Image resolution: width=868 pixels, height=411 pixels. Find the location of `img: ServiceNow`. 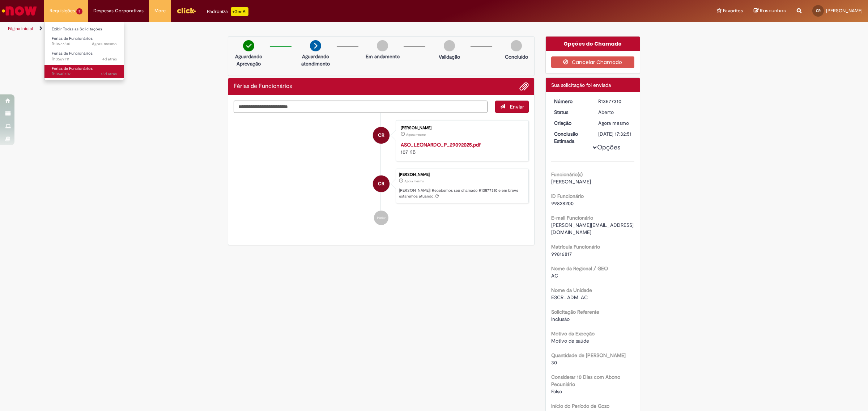

img: ServiceNow is located at coordinates (19, 11).